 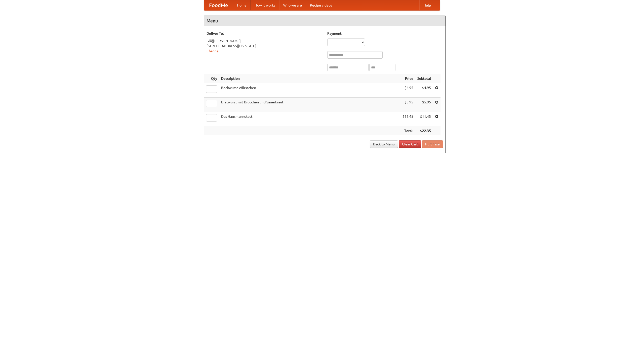 I want to click on a: Change, so click(x=212, y=51).